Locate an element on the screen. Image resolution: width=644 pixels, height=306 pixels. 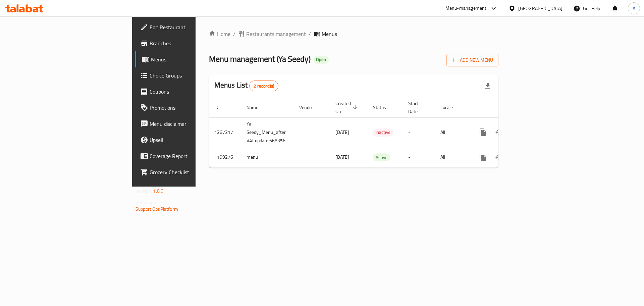
span: Created On is located at coordinates (348, 107).